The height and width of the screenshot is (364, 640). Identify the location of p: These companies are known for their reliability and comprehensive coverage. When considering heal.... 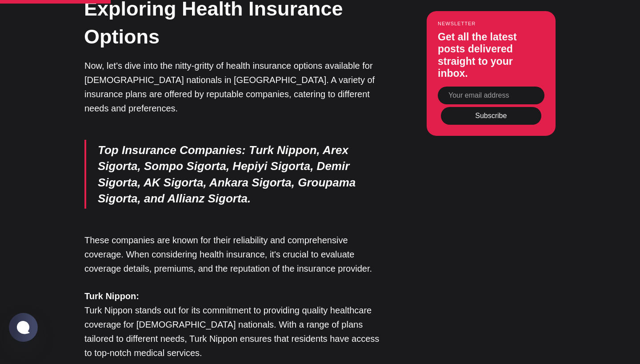
(233, 255).